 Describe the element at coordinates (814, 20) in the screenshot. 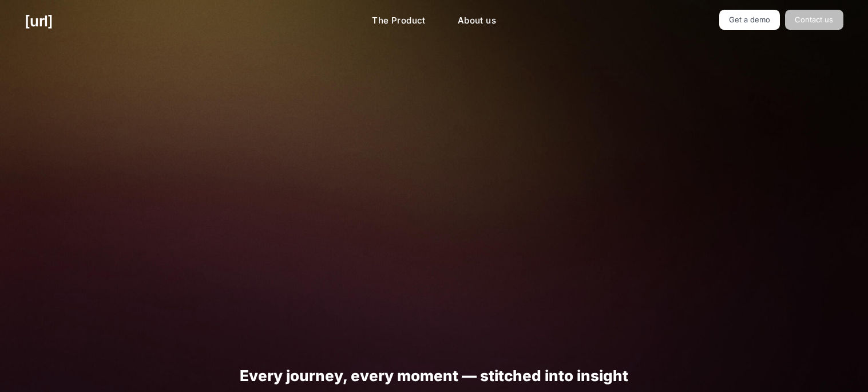

I see `a: Contact us` at that location.